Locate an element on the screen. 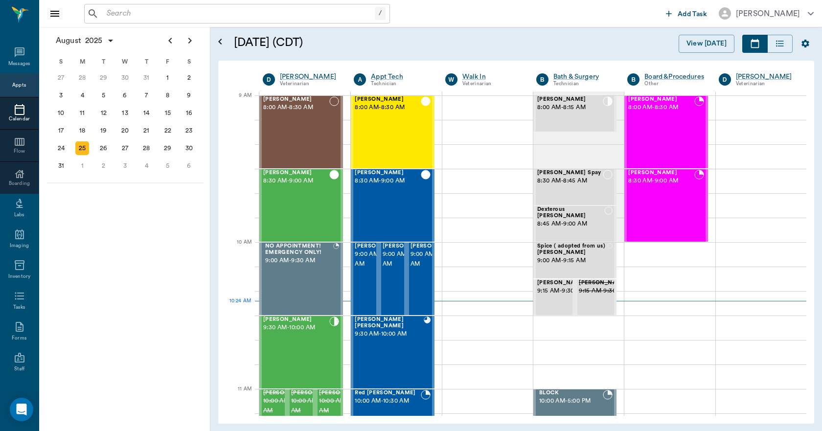 The height and width of the screenshot is (431, 822). span: 8:00 AM - 8:15 AM is located at coordinates (570, 108).